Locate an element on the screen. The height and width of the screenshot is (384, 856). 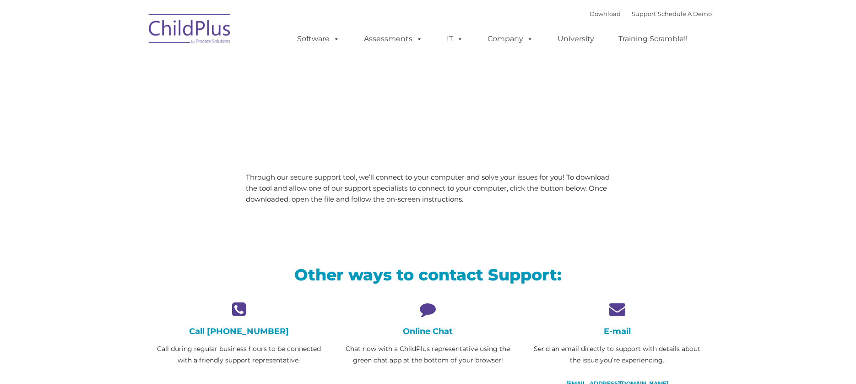
p: Through our secure support tool, we’ll connect to your computer and solve your issues for you! To... is located at coordinates (428, 188).